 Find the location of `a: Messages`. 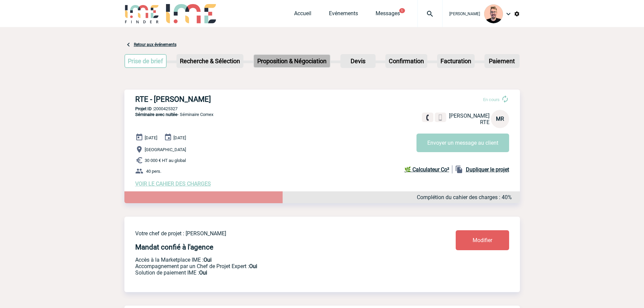

a: Messages is located at coordinates (388, 15).